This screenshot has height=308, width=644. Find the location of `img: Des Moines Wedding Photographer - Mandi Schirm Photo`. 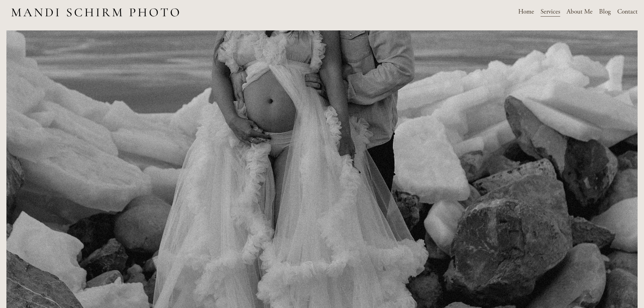

img: Des Moines Wedding Photographer - Mandi Schirm Photo is located at coordinates (95, 12).